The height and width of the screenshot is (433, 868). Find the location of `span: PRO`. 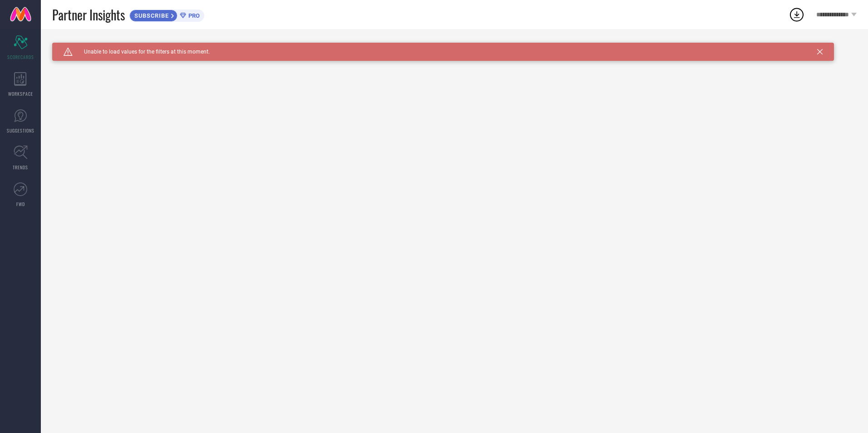

span: PRO is located at coordinates (193, 15).